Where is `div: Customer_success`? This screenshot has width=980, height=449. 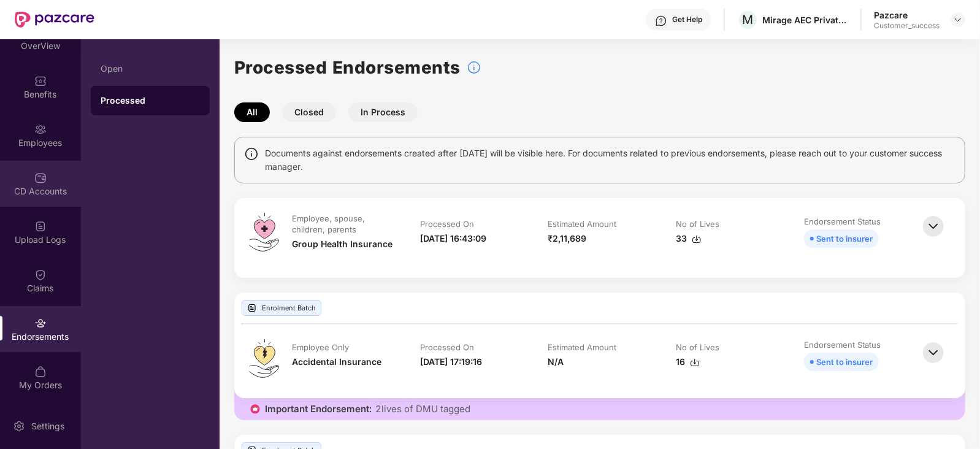
div: Customer_success is located at coordinates (906, 26).